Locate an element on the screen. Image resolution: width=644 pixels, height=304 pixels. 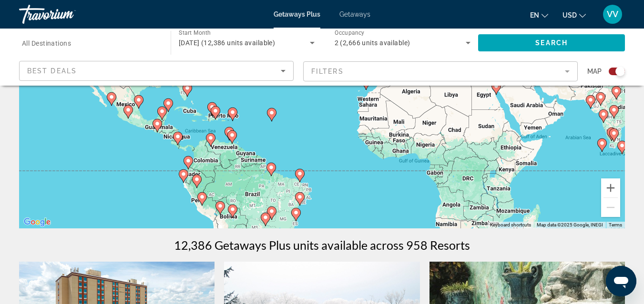
button: Zoom in is located at coordinates (610, 188).